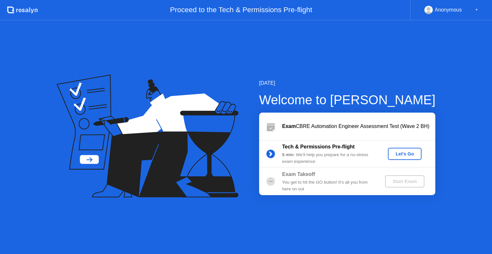 This screenshot has height=254, width=492. Describe the element at coordinates (404, 182) in the screenshot. I see `button: Start Exam` at that location.